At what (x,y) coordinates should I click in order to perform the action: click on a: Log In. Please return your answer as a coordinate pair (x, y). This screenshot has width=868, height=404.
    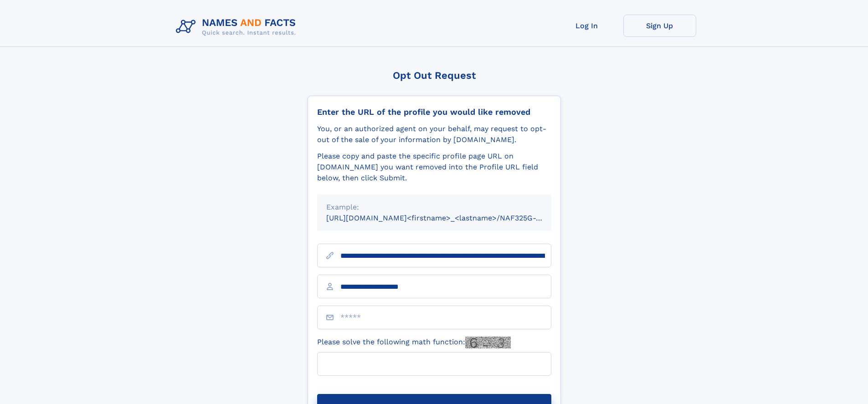
    Looking at the image, I should click on (587, 25).